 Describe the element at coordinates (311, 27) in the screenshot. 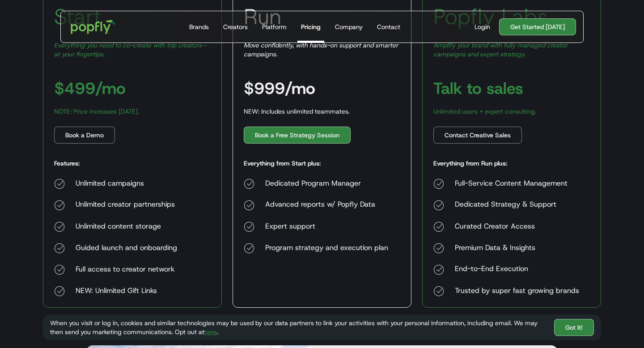

I see `a: Pricing` at that location.